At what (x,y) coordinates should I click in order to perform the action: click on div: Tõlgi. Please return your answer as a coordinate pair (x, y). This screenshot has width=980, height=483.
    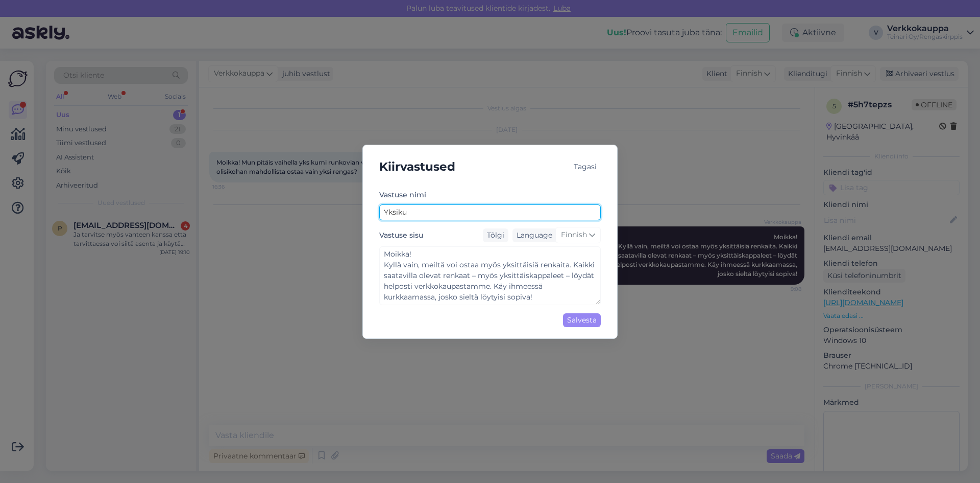
    Looking at the image, I should click on (496, 235).